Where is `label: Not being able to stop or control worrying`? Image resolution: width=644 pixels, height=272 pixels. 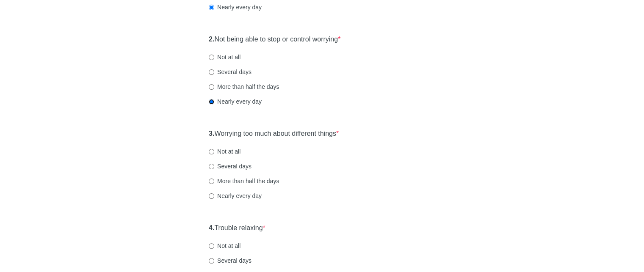
label: Not being able to stop or control worrying is located at coordinates (274, 39).